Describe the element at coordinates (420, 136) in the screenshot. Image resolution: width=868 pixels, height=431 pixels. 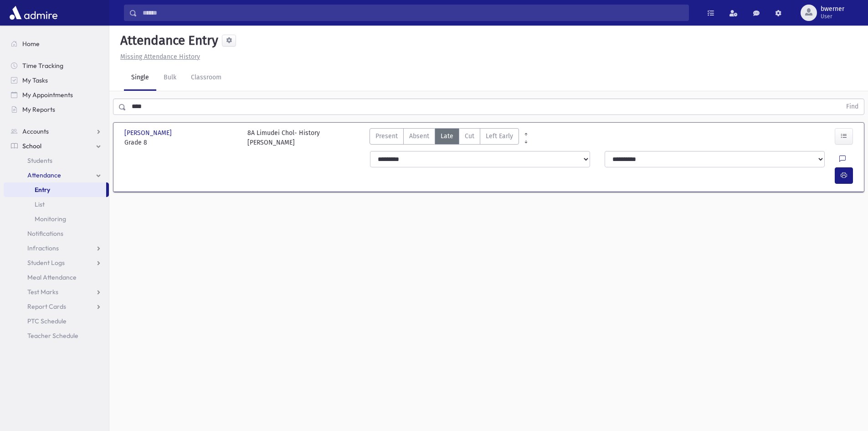
I see `span: Absent` at that location.